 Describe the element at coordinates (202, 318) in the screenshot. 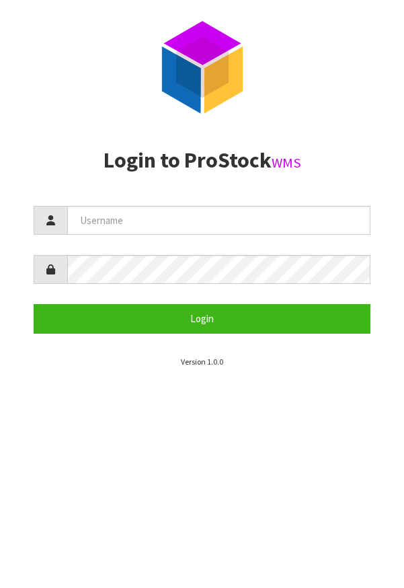

I see `button: Login` at that location.